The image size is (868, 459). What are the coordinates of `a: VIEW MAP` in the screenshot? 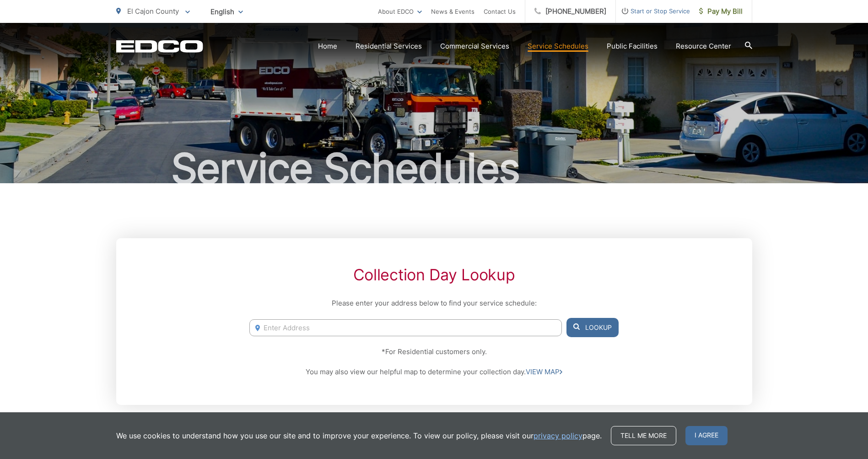 It's located at (544, 371).